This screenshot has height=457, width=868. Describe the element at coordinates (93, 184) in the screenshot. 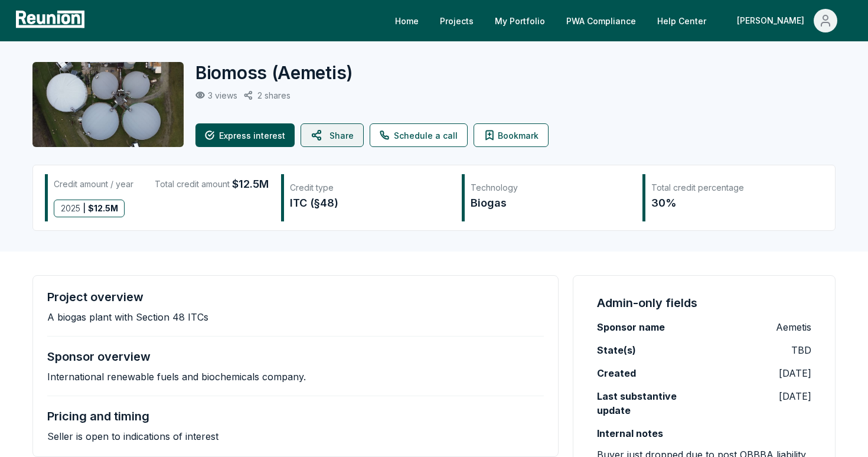

I see `div: Credit amount / year` at that location.